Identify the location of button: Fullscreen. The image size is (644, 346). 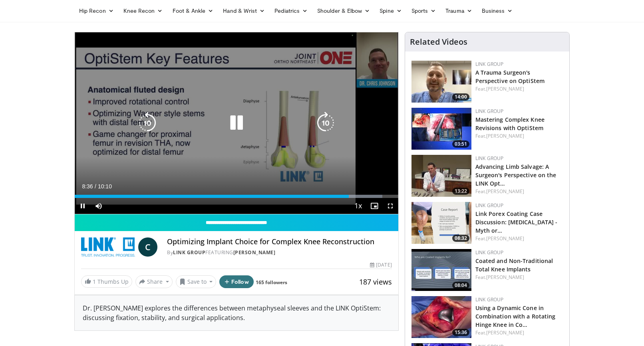
(391, 206).